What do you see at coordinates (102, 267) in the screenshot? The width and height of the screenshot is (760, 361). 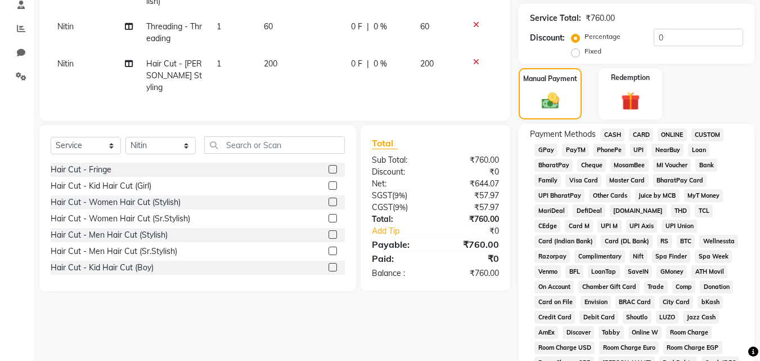 I see `div: Hair Cut - Kid Hair Cut (Boy)` at bounding box center [102, 267].